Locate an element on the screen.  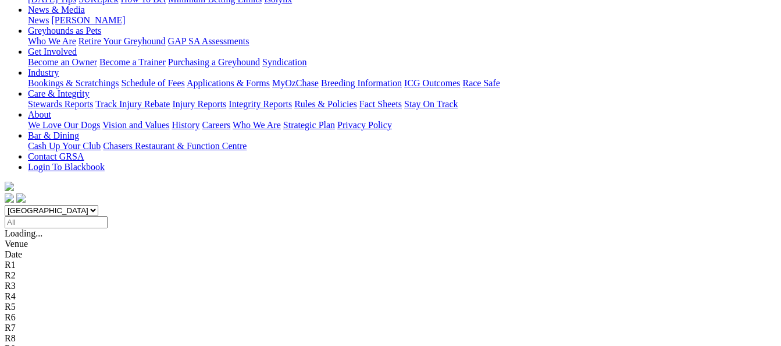
a: Careers is located at coordinates (216, 124).